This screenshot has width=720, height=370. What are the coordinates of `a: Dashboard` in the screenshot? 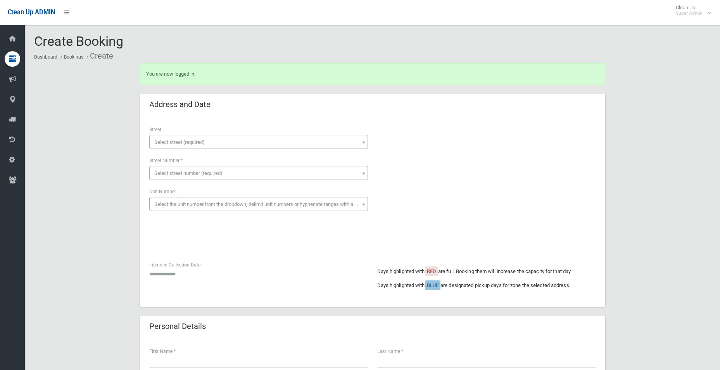 It's located at (46, 57).